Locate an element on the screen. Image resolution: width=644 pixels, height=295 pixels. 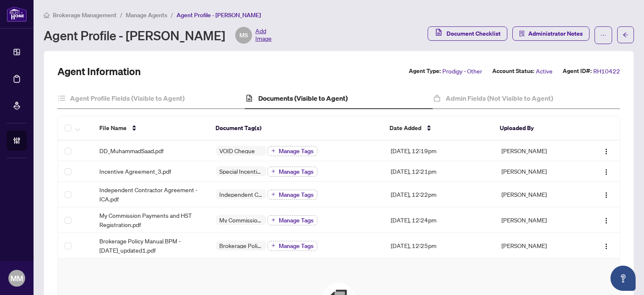
span: Prodigy - Other is located at coordinates (462, 71).